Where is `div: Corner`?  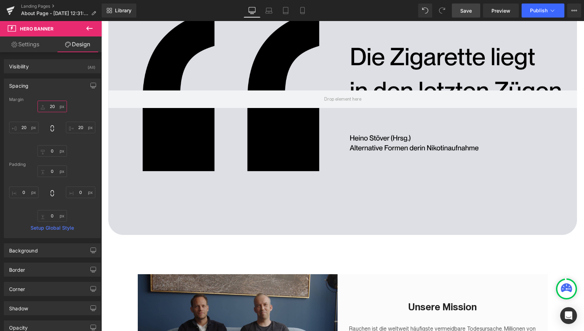 div: Corner is located at coordinates (17, 287).